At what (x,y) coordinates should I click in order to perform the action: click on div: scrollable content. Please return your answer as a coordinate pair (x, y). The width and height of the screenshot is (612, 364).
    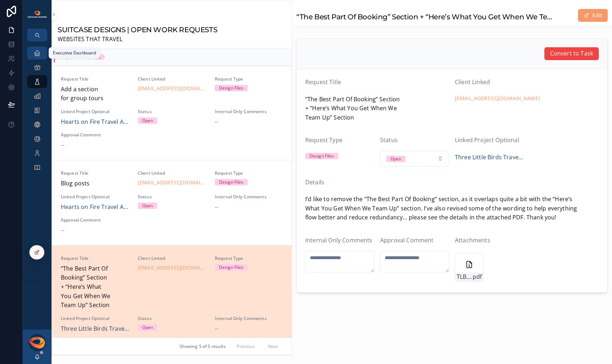
    Looking at the image, I should click on (37, 112).